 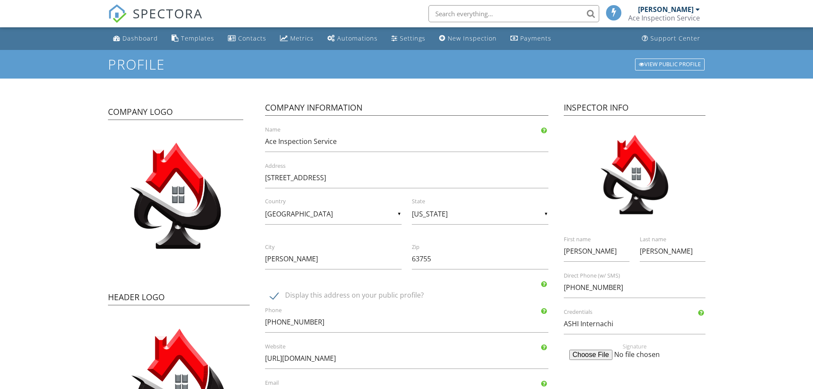 I want to click on input: Search everything..., so click(x=514, y=14).